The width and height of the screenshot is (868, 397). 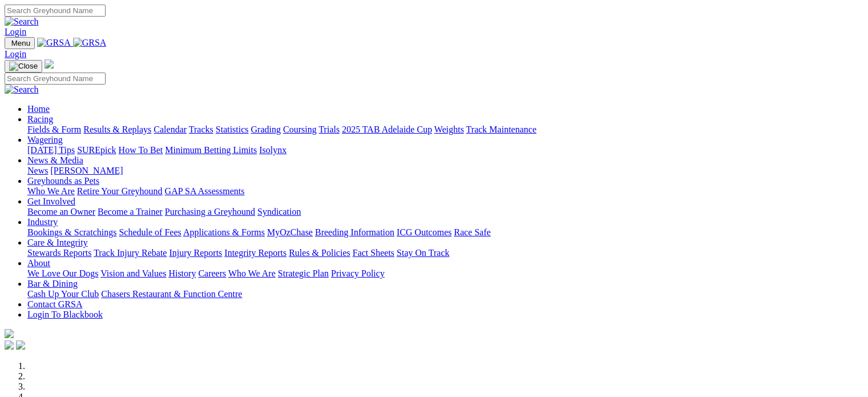 I want to click on span: Menu, so click(x=21, y=43).